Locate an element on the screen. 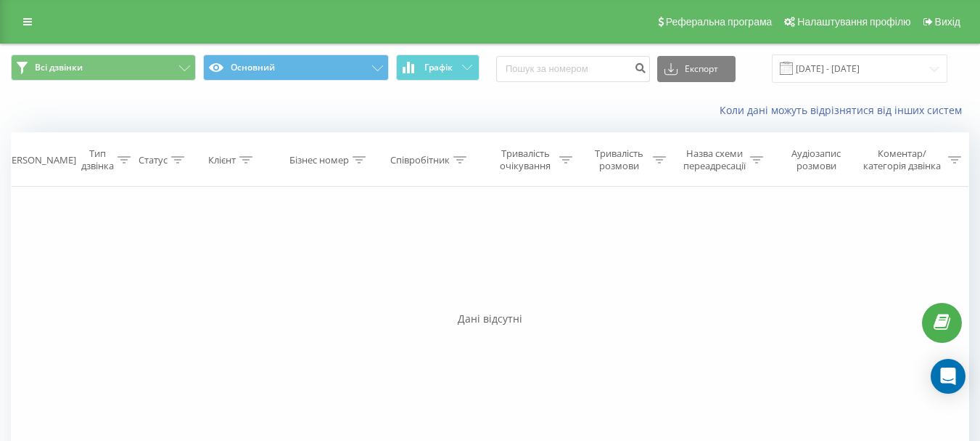  span: Графік is located at coordinates (438, 67).